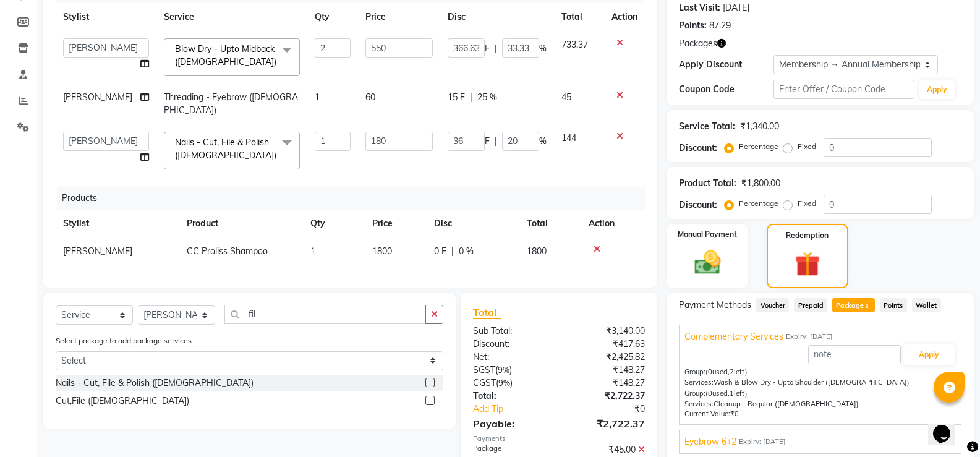 Image resolution: width=980 pixels, height=457 pixels. What do you see at coordinates (708, 183) in the screenshot?
I see `div: Product Total:` at bounding box center [708, 183].